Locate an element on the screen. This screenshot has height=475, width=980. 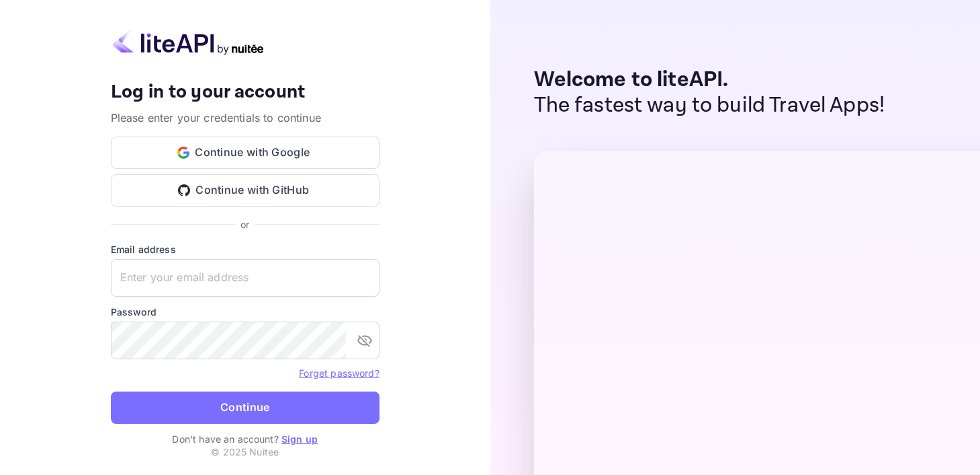
button: Continue is located at coordinates (245, 407).